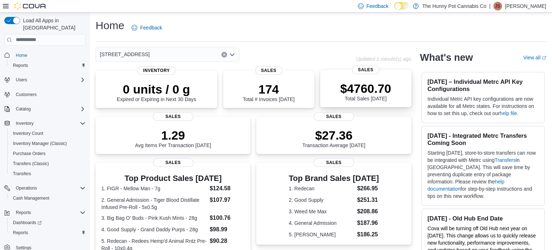 This screenshot has height=250, width=552. What do you see at coordinates (29, 153) in the screenshot?
I see `a: Purchase Orders` at bounding box center [29, 153].